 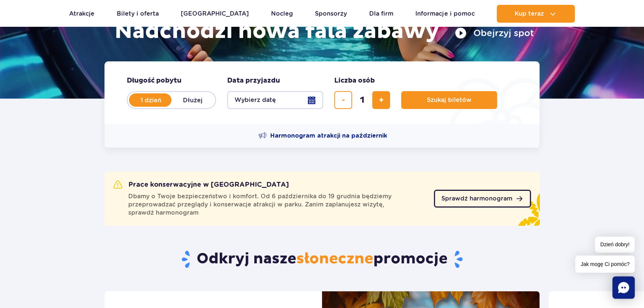 What do you see at coordinates (277, 204) in the screenshot?
I see `span: Dbamy o Twoje bezpieczeństwo i komfort. Od 6 października do 19 grudnia będziemy przeprowadzać pr...` at bounding box center [277, 204].